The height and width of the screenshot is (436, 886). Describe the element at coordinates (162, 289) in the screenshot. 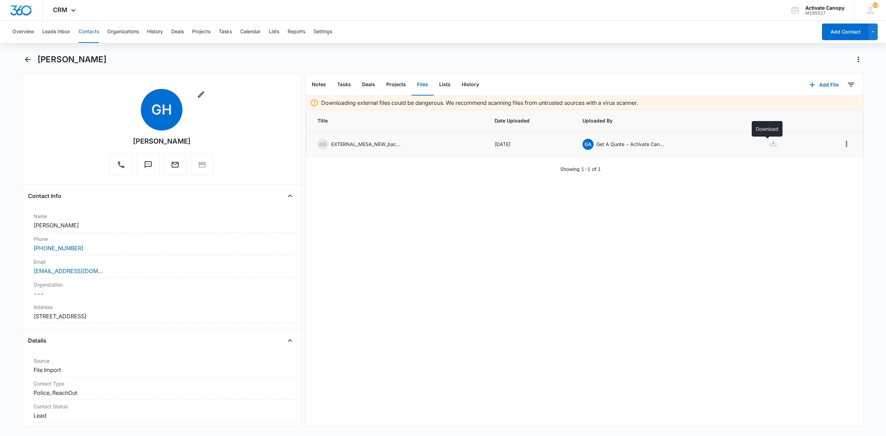

I see `div: Organization---` at that location.